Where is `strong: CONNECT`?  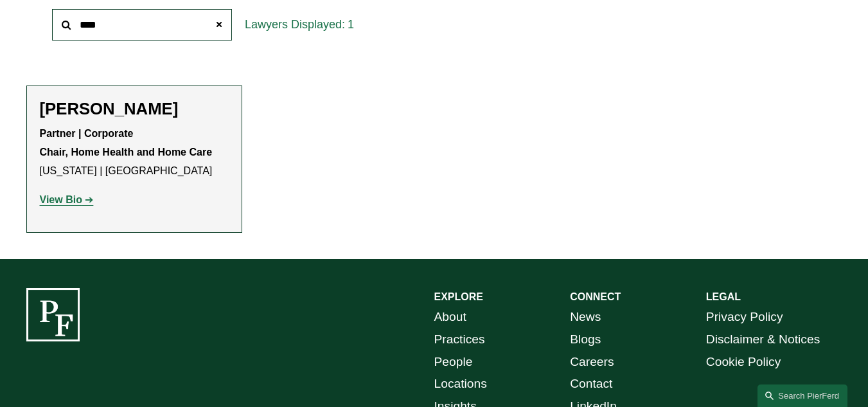
strong: CONNECT is located at coordinates (595, 296).